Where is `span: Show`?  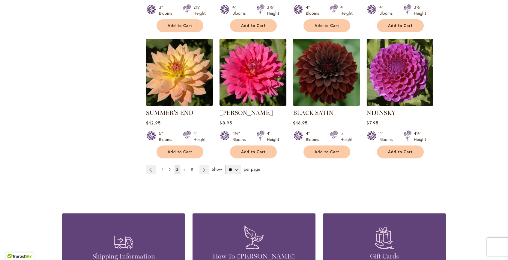 span: Show is located at coordinates (217, 169).